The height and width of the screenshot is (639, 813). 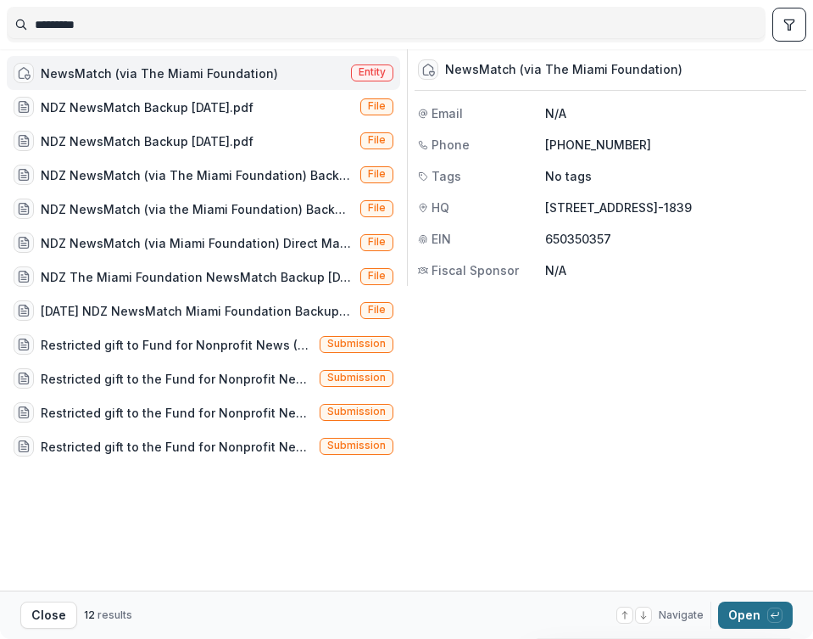 What do you see at coordinates (681, 615) in the screenshot?
I see `span: Navigate` at bounding box center [681, 615].